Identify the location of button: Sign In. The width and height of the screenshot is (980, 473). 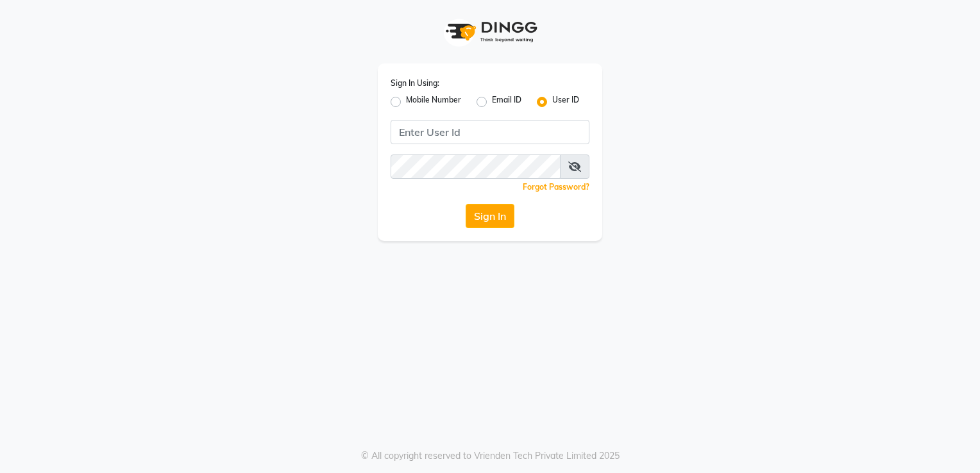
(490, 216).